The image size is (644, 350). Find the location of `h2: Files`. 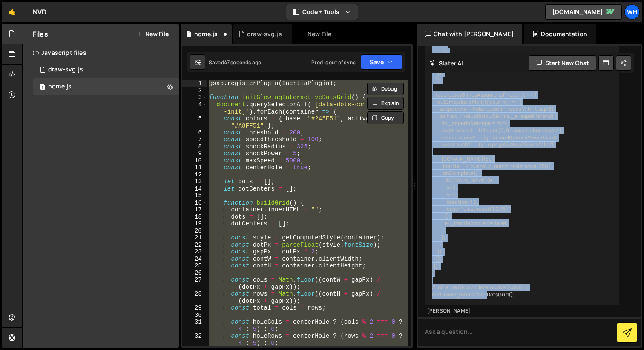

h2: Files is located at coordinates (40, 34).